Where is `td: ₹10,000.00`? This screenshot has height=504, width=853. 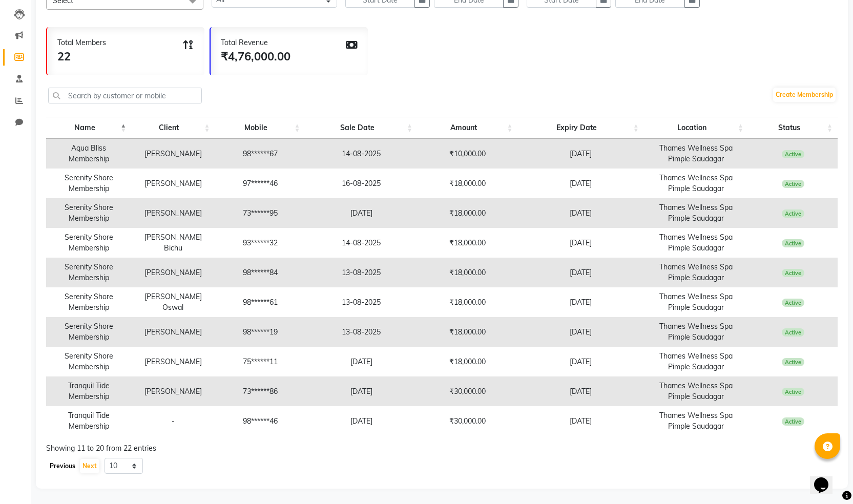 td: ₹10,000.00 is located at coordinates (468, 154).